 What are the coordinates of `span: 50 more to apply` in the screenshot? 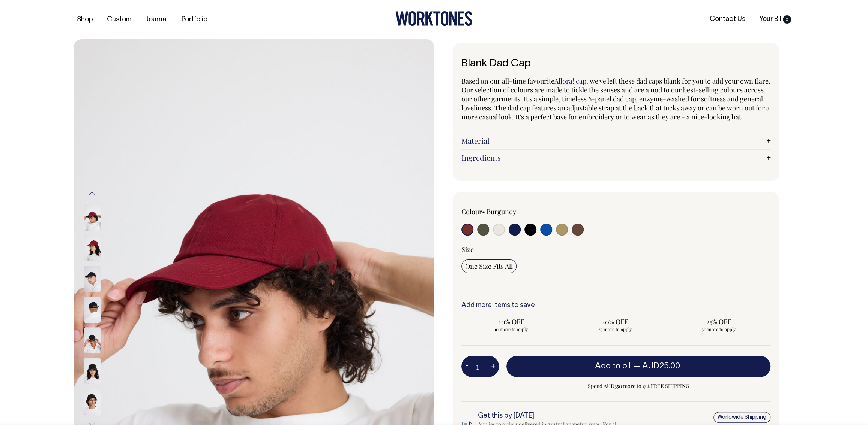 It's located at (718, 330).